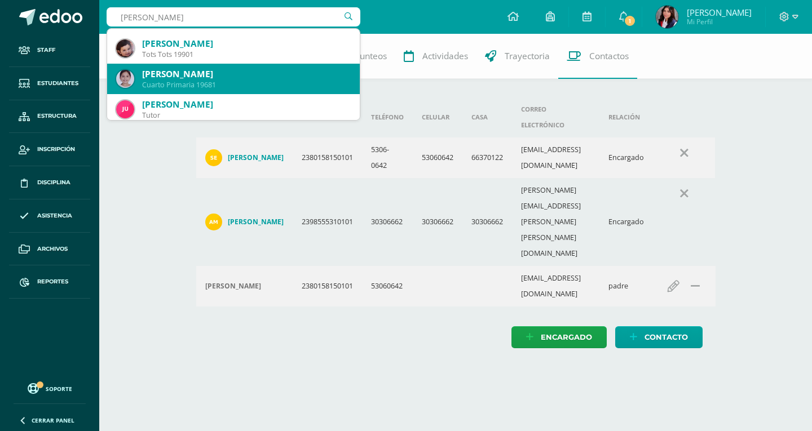  Describe the element at coordinates (52, 249) in the screenshot. I see `span: Archivos` at that location.